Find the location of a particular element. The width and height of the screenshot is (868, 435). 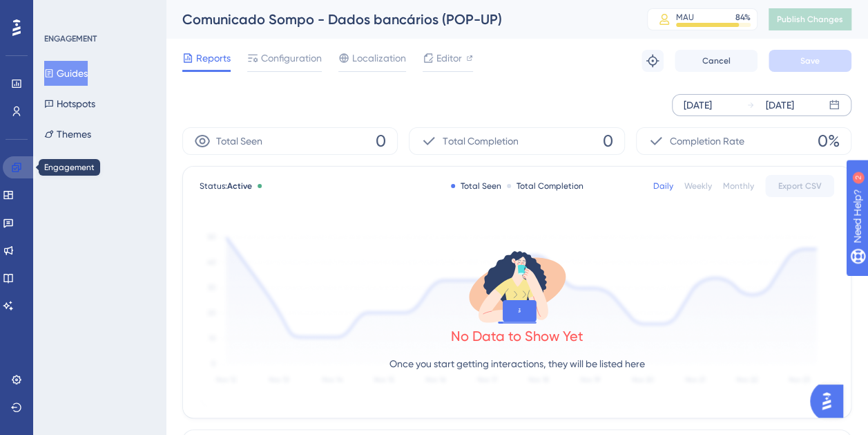

div: Monthly is located at coordinates (738, 186).